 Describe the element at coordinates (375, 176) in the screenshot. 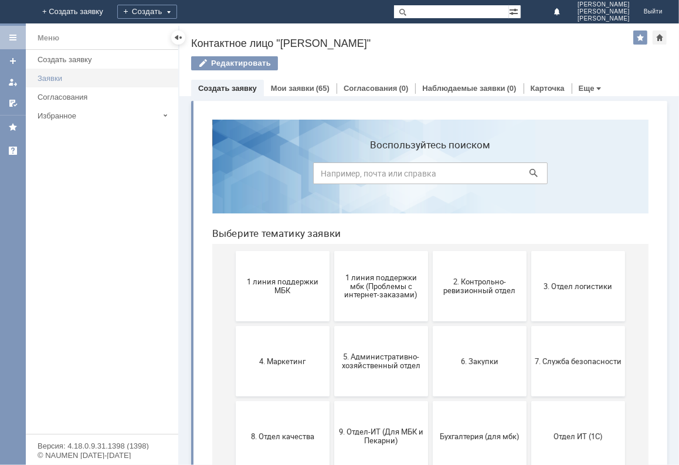

I see `button: 3. Отдел логистики` at that location.